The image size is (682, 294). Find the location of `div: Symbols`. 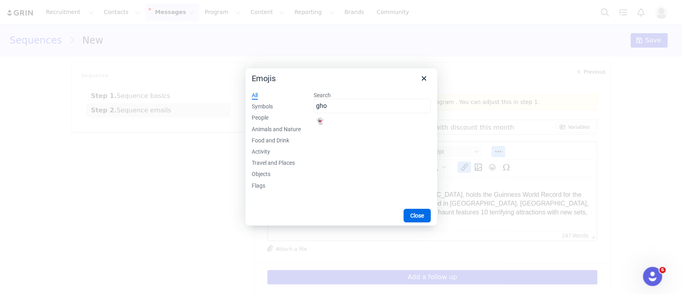

div: Symbols is located at coordinates (262, 107).